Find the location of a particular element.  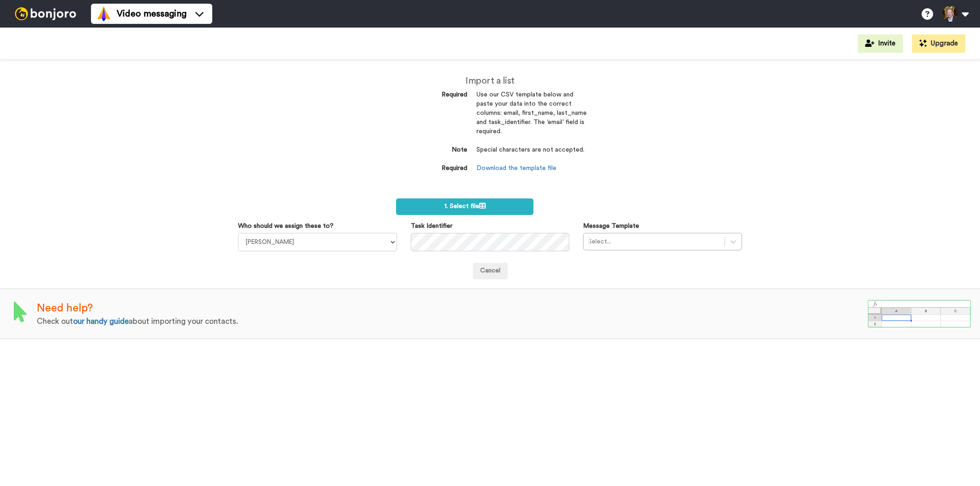

dd: Use our CSV template below and paste your data into the correct columns: email, first_name, last_... is located at coordinates (532, 118).